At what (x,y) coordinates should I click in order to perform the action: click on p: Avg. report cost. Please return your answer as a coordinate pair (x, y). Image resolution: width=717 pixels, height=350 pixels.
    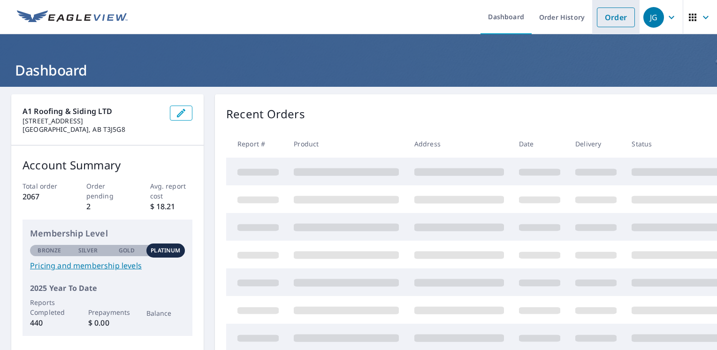
    Looking at the image, I should click on (171, 191).